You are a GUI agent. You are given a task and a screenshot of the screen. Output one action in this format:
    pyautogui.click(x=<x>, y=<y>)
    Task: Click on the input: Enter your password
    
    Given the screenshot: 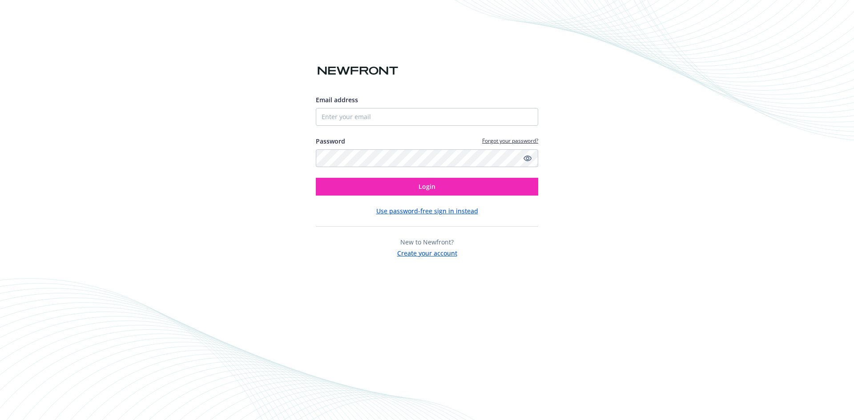 What is the action you would take?
    pyautogui.click(x=427, y=158)
    